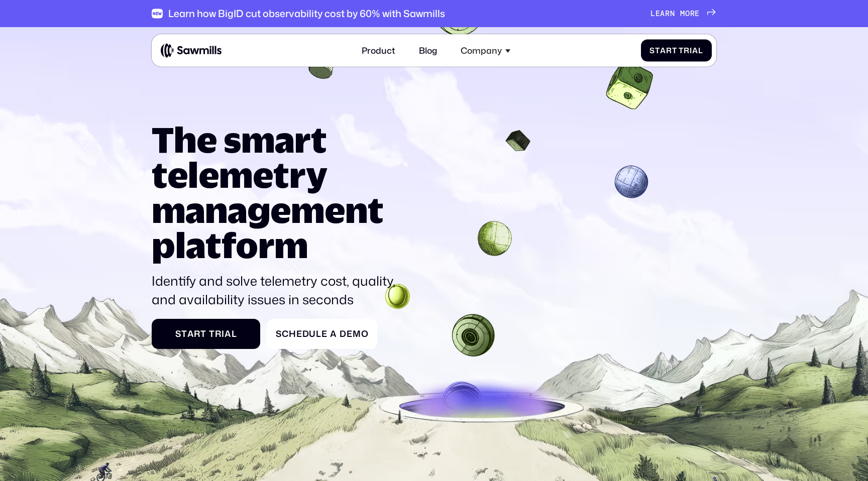 This screenshot has width=868, height=481. What do you see at coordinates (286, 334) in the screenshot?
I see `span: c` at bounding box center [286, 334].